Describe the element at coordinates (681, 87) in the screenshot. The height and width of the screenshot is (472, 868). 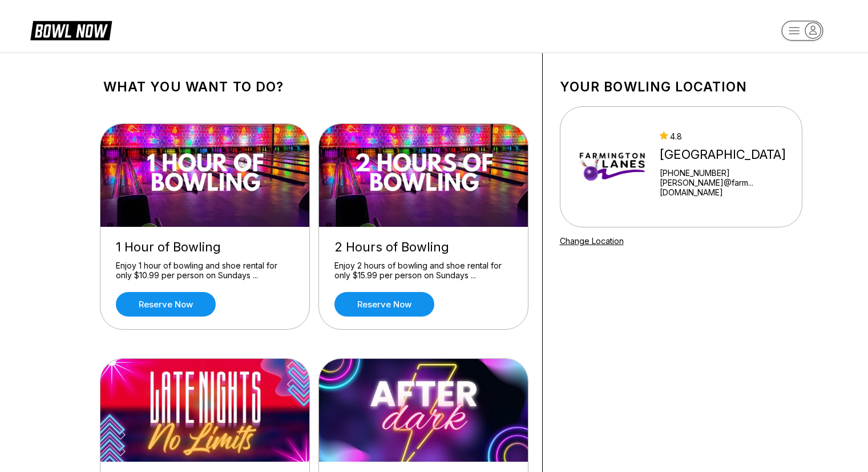
I see `h1: Your bowling location` at that location.